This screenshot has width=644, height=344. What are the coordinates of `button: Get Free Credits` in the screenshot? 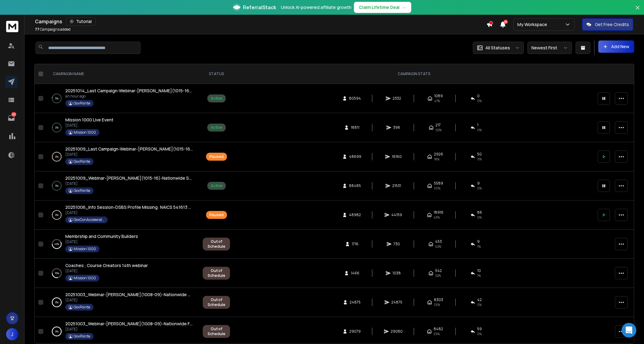 It's located at (608, 24).